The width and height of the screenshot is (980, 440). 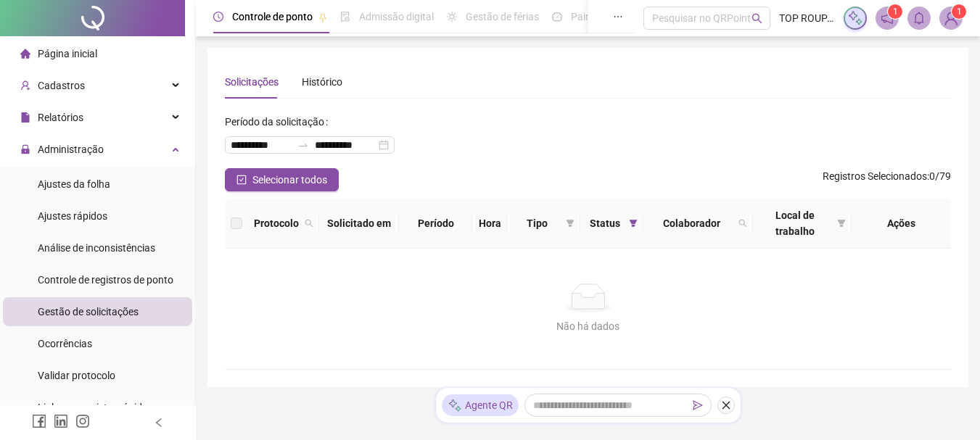 What do you see at coordinates (887, 18) in the screenshot?
I see `span: notification` at bounding box center [887, 18].